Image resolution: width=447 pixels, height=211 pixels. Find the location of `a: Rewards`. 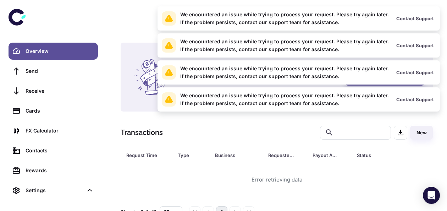

a: Rewards is located at coordinates (53, 170).